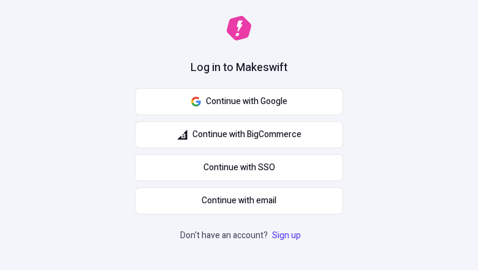 The width and height of the screenshot is (478, 270). Describe the element at coordinates (239, 201) in the screenshot. I see `button: Continue with email` at that location.